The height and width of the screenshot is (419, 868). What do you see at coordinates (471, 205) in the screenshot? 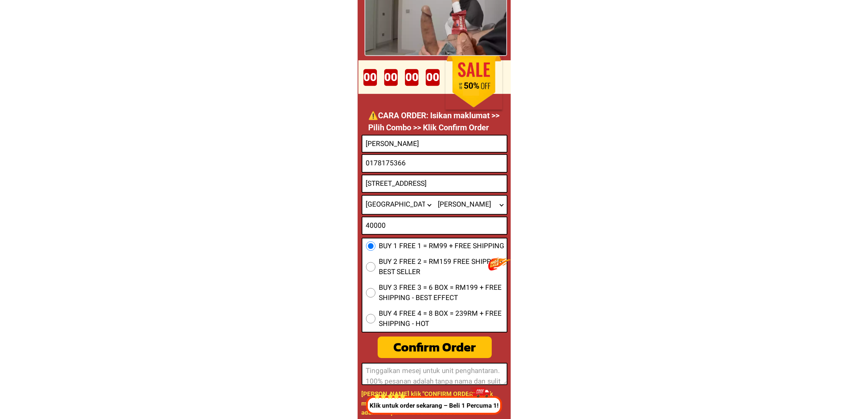
I see `select: Select district` at bounding box center [471, 205].